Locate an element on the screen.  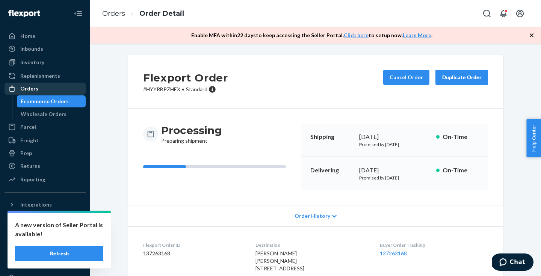
button: Open Search Box is located at coordinates (487, 14).